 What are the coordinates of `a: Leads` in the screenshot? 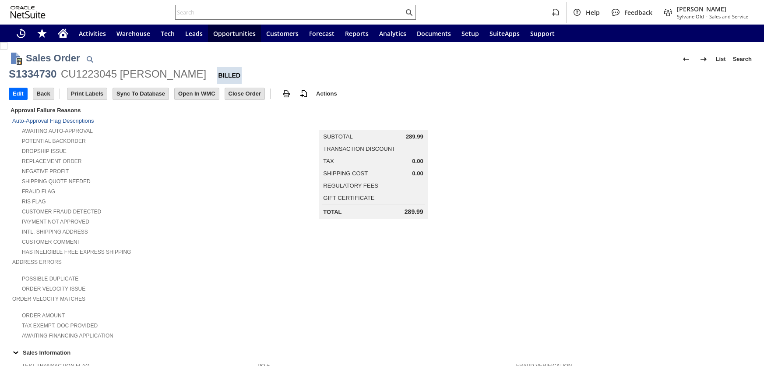 It's located at (194, 33).